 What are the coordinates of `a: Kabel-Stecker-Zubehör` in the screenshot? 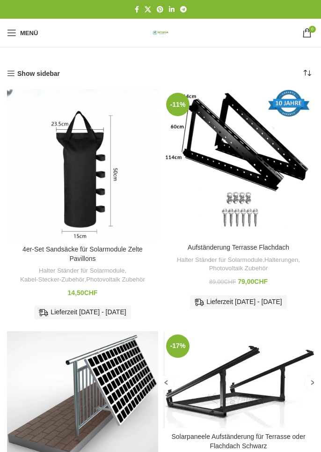 It's located at (52, 279).